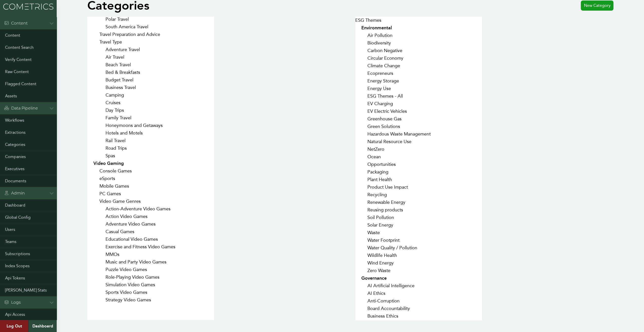  Describe the element at coordinates (121, 284) in the screenshot. I see `a: Simulation Video Games` at that location.